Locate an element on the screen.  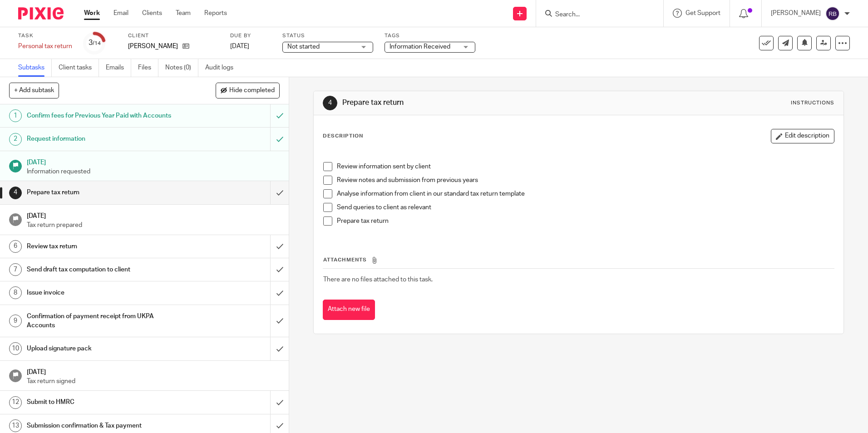
label: Client is located at coordinates (174, 36).